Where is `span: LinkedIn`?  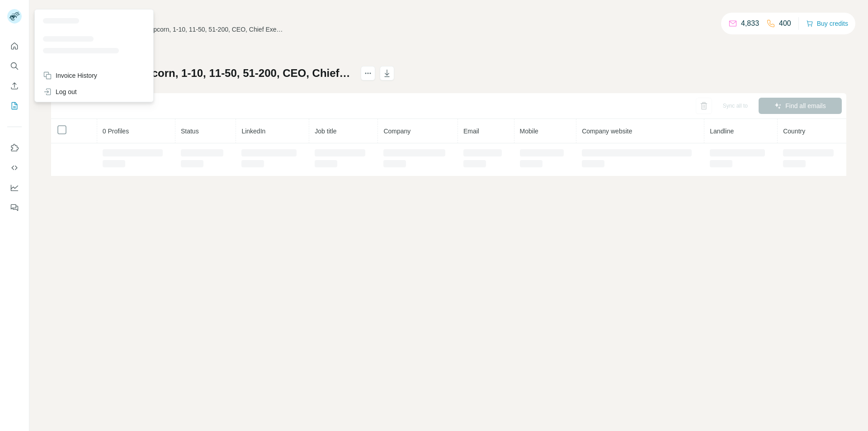
span: LinkedIn is located at coordinates (253, 131).